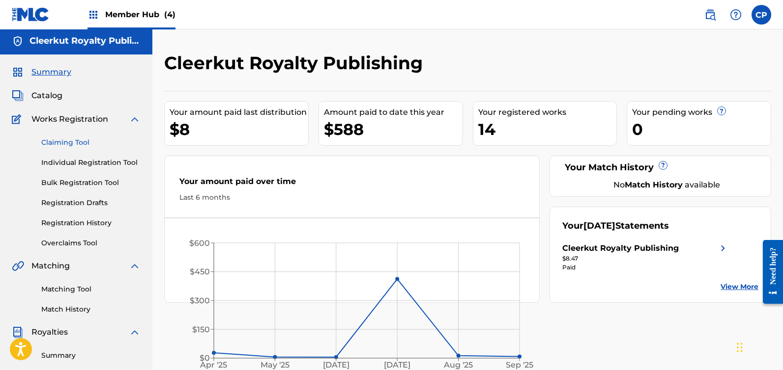  What do you see at coordinates (91, 163) in the screenshot?
I see `a: Individual Registration Tool` at bounding box center [91, 163].